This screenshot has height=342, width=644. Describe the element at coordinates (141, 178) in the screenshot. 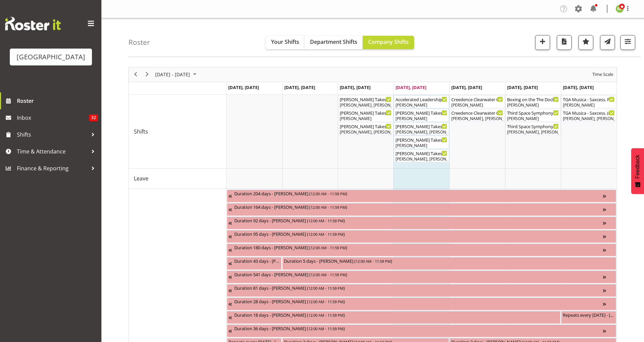

I see `span: Leave` at that location.